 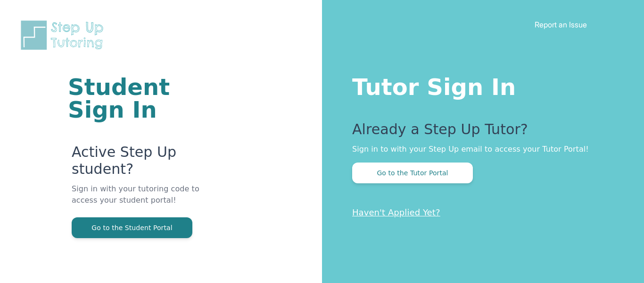 I want to click on a: Go to the Tutor Portal, so click(x=412, y=172).